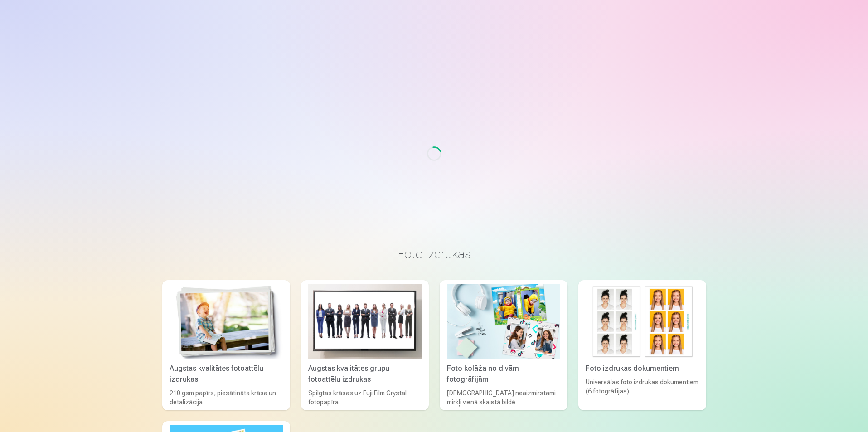 This screenshot has width=868, height=432. I want to click on img: Foto kolāža no divām fotogrāfijām, so click(503, 321).